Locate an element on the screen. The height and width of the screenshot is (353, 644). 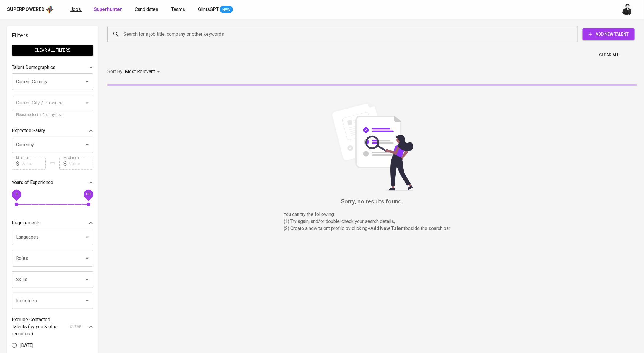
a: Teams is located at coordinates (178, 9).